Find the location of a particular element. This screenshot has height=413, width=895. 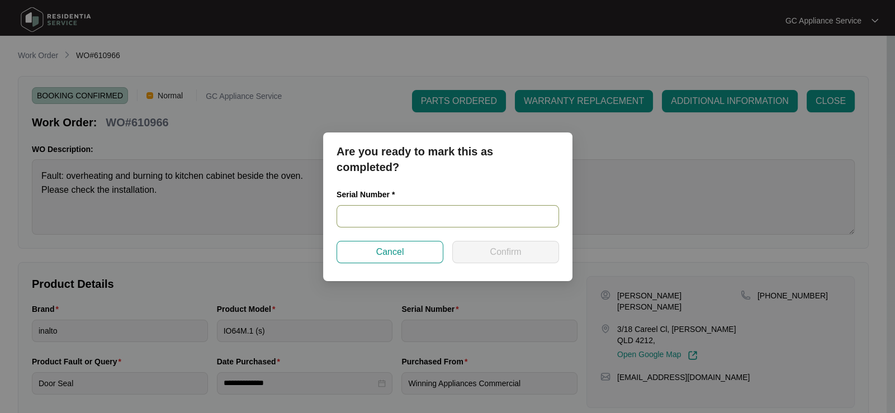

button: Confirm is located at coordinates (505, 252).